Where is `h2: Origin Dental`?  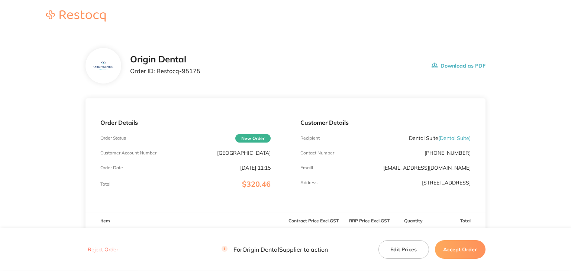
h2: Origin Dental is located at coordinates (165, 59).